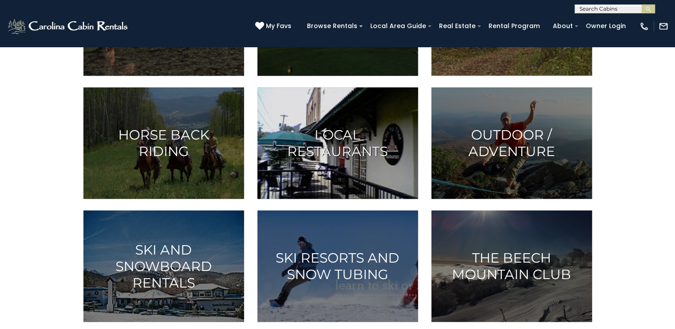  I want to click on a: The Beech Mountain Club, so click(512, 267).